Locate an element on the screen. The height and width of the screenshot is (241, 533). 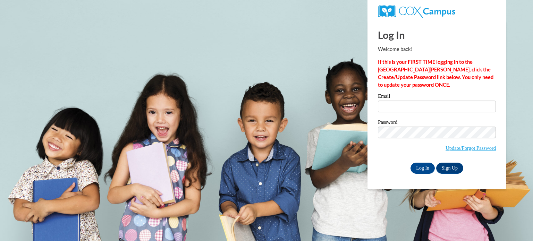
a: COX Campus is located at coordinates (417, 11).